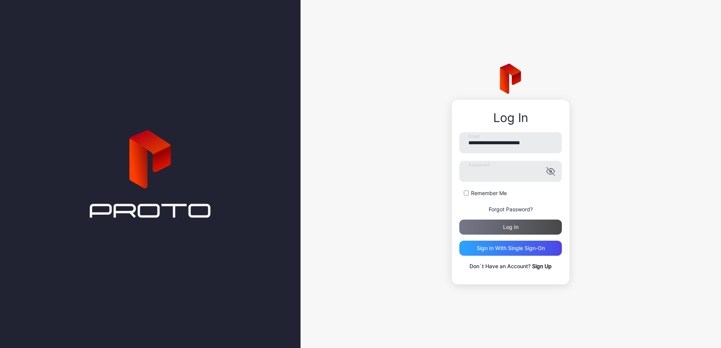 This screenshot has width=721, height=348. Describe the element at coordinates (510, 209) in the screenshot. I see `a: Forgot Password?` at that location.